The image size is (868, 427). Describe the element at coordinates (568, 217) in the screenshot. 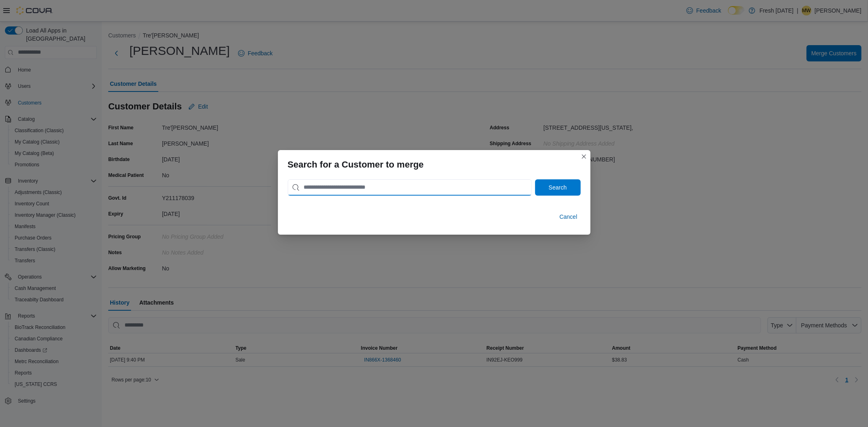

I see `span: Cancel` at that location.